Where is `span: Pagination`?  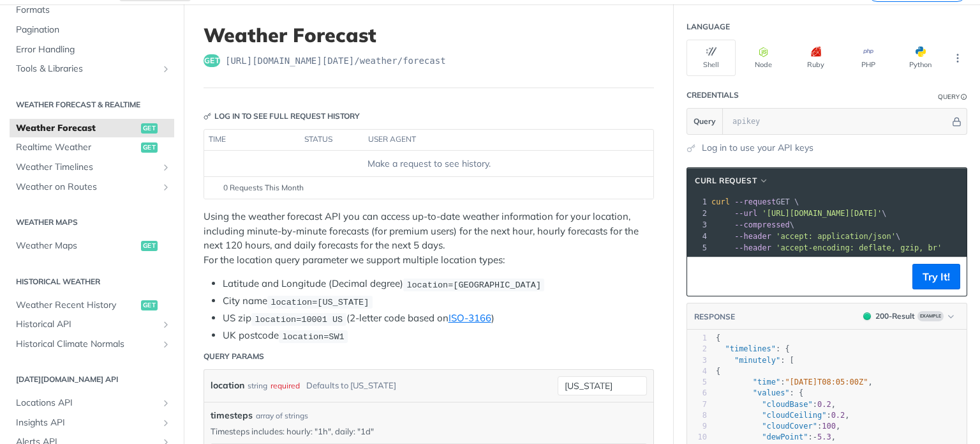 span: Pagination is located at coordinates (93, 30).